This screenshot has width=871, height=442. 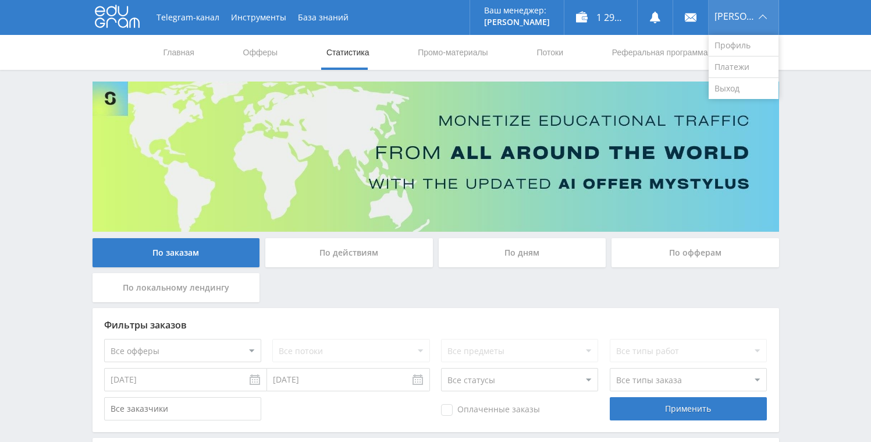 What do you see at coordinates (176, 287) in the screenshot?
I see `div: По локальному лендингу` at bounding box center [176, 287].